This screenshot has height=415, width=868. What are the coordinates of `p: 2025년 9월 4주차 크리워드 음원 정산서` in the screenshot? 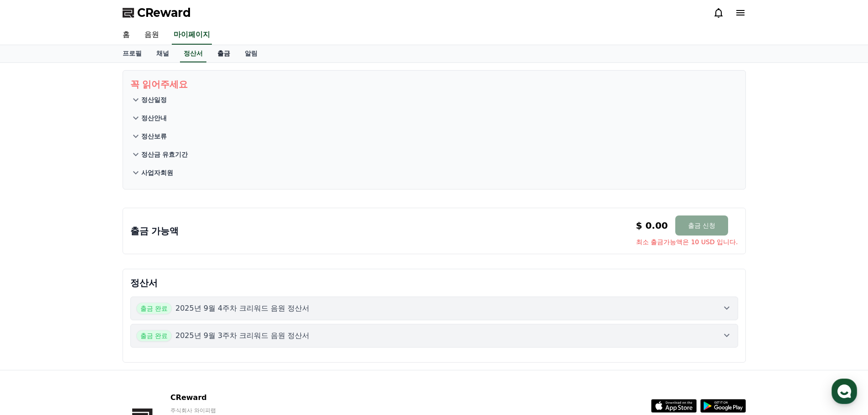 It's located at (243, 308).